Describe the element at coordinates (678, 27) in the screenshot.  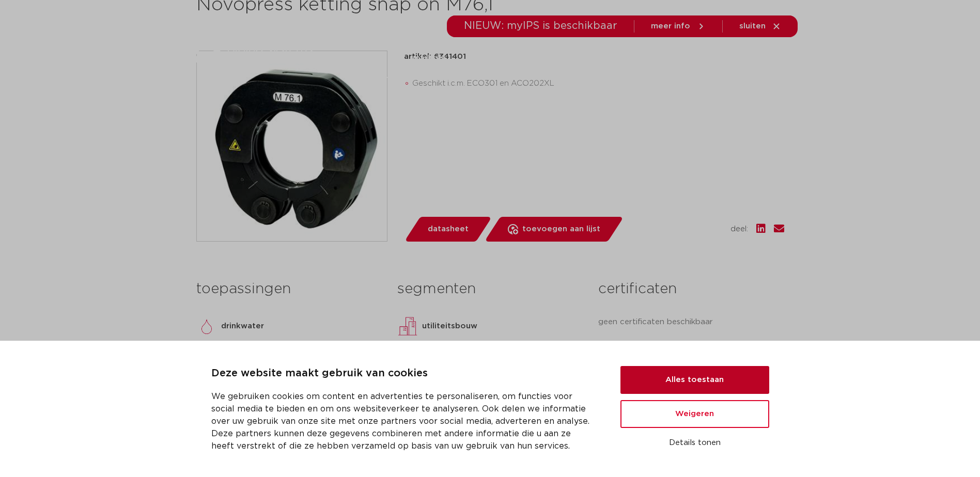
I see `a: meer info` at that location.